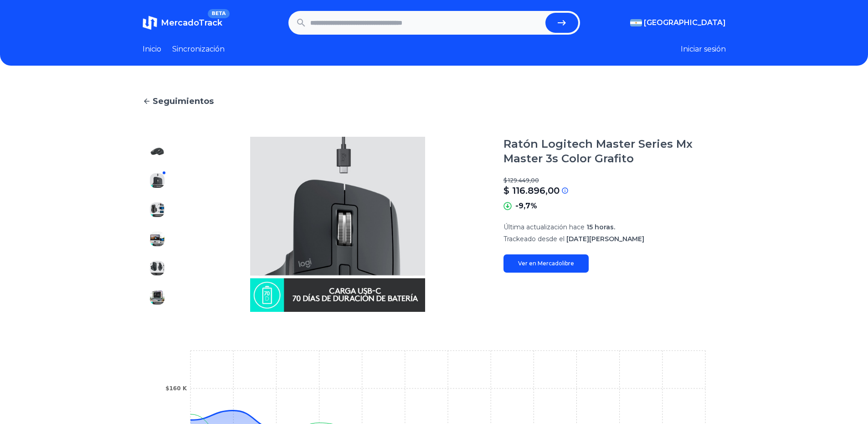 The height and width of the screenshot is (424, 868). I want to click on img: Argentina, so click(636, 23).